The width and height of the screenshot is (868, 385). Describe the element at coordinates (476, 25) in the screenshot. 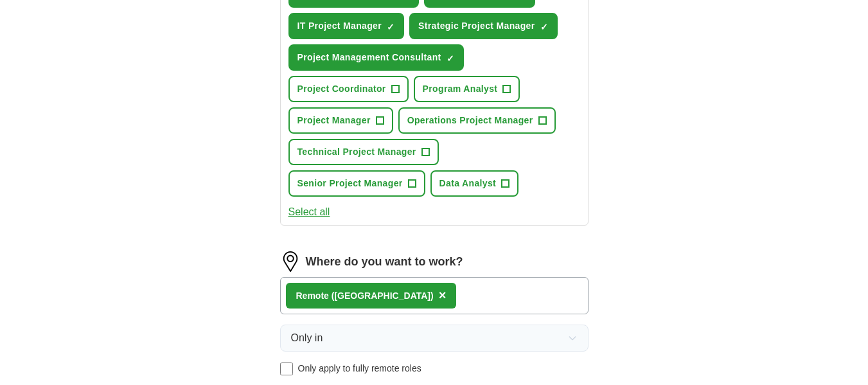

I see `span: Strategic Project Manager` at that location.